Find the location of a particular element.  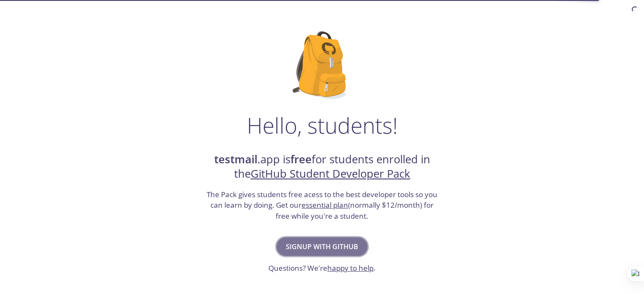

a: happy to help is located at coordinates (350, 268).